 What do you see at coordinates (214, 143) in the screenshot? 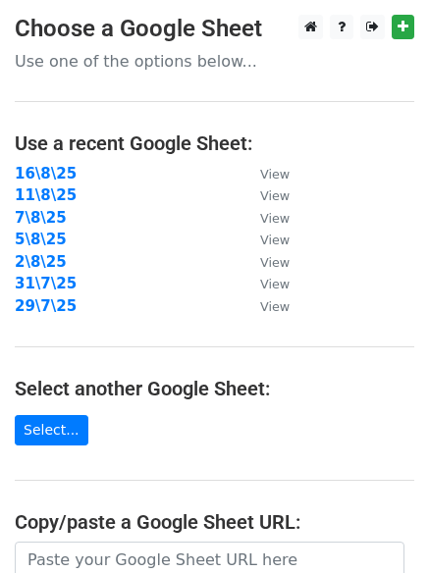
I see `h4: Use a recent Google Sheet:` at bounding box center [214, 143].